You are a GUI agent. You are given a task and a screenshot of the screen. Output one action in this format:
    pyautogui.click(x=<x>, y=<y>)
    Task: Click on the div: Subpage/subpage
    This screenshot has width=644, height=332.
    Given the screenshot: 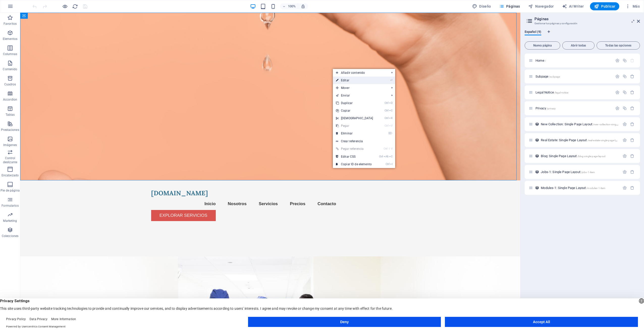 What is the action you would take?
    pyautogui.click(x=573, y=76)
    